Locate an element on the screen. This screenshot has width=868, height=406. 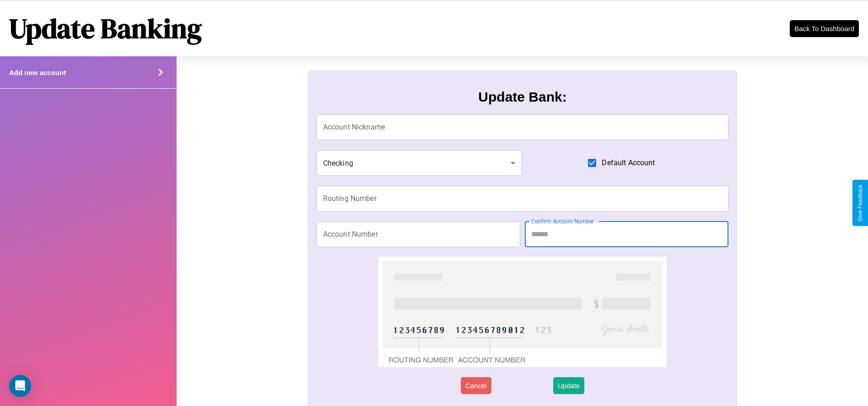
button: Cancel is located at coordinates (475, 385).